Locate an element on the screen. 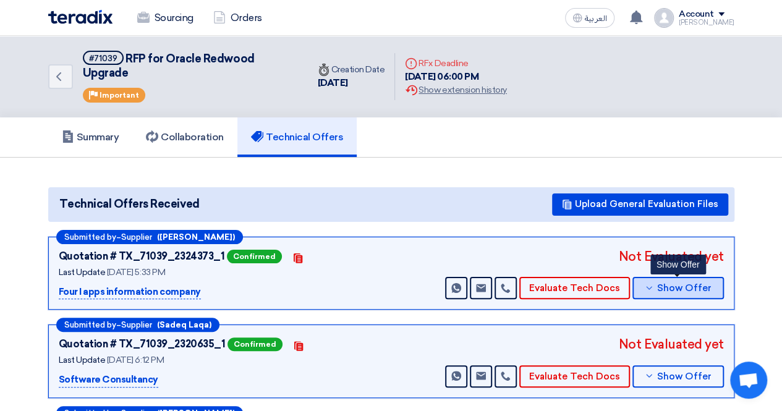 Image resolution: width=782 pixels, height=411 pixels. button: العربية is located at coordinates (590, 18).